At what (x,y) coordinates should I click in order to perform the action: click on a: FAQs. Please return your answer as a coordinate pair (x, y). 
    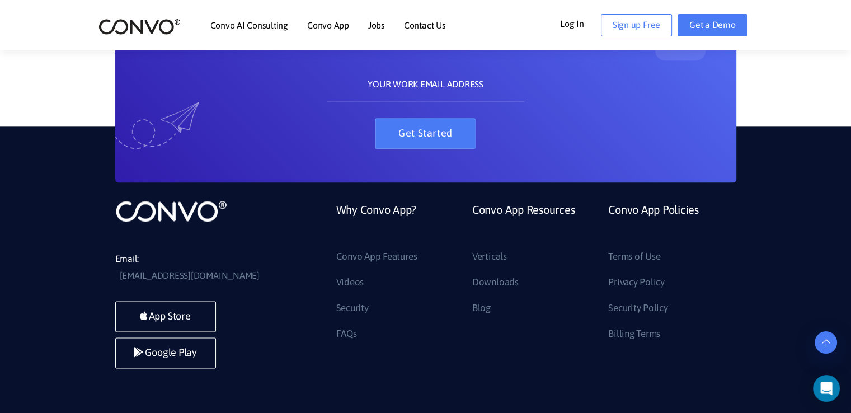
    Looking at the image, I should click on (346, 334).